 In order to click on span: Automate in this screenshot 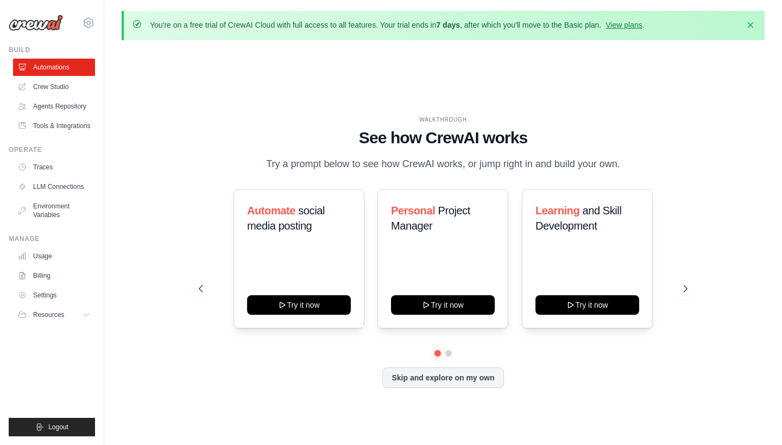, I will do `click(271, 211)`.